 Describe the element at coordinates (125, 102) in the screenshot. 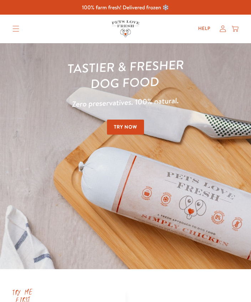

I see `p: Zero preservatives. 100% natural.` at that location.